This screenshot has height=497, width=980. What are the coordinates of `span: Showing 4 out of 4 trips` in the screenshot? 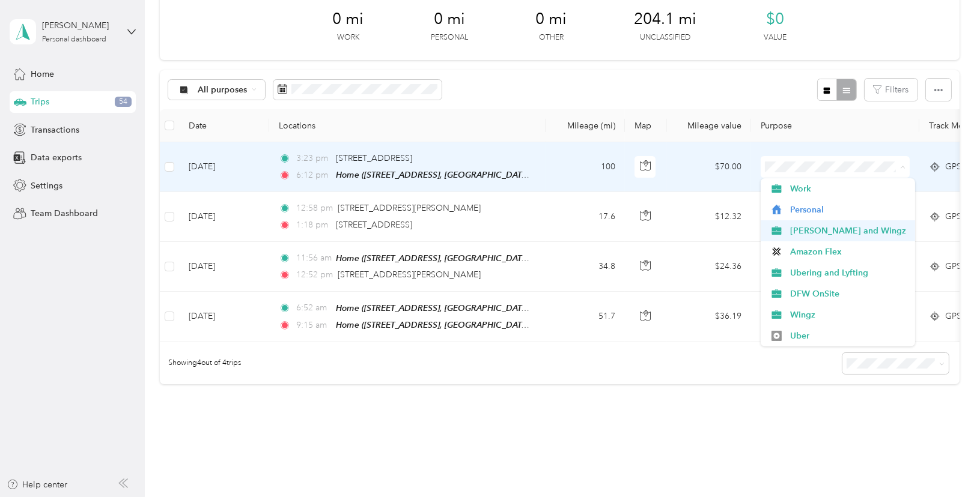 It's located at (200, 364).